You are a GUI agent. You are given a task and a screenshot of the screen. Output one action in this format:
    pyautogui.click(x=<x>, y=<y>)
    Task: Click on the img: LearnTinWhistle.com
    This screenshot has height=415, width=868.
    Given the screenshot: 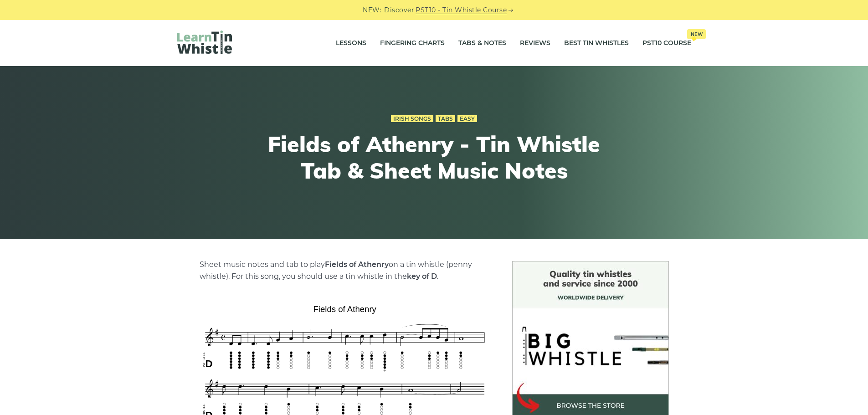 What is the action you would take?
    pyautogui.click(x=205, y=42)
    